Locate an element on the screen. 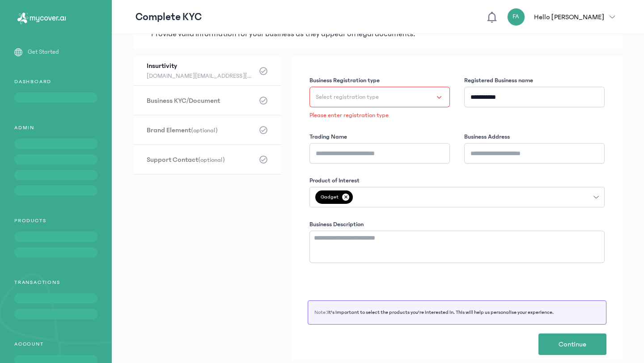 Image resolution: width=644 pixels, height=363 pixels. button: Select registration type is located at coordinates (379, 97).